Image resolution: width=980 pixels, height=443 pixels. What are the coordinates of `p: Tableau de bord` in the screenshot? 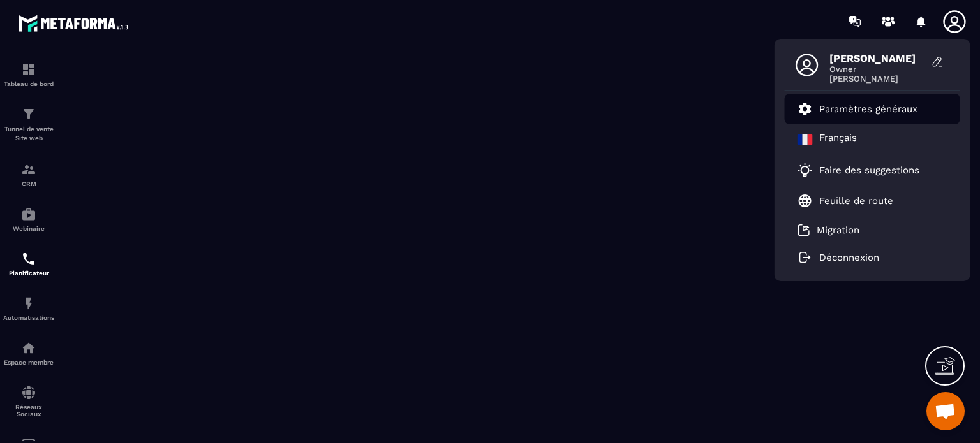 It's located at (29, 84).